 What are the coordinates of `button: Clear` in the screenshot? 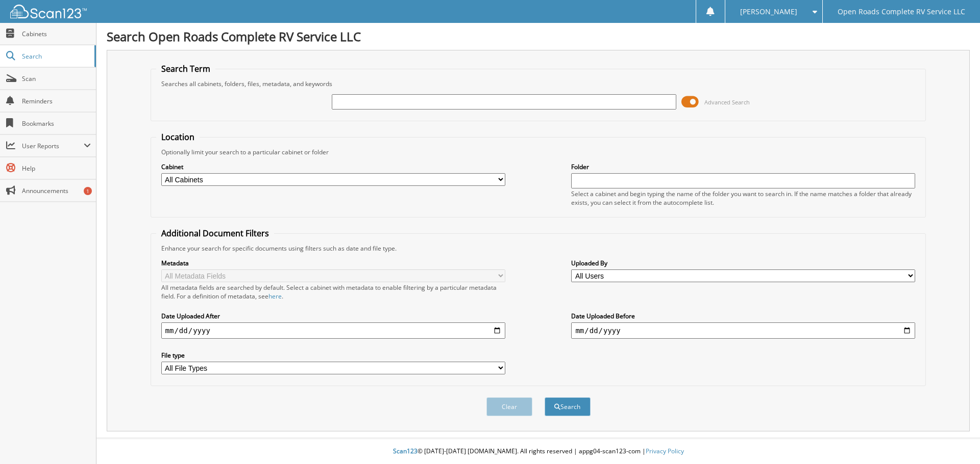 It's located at (509, 407).